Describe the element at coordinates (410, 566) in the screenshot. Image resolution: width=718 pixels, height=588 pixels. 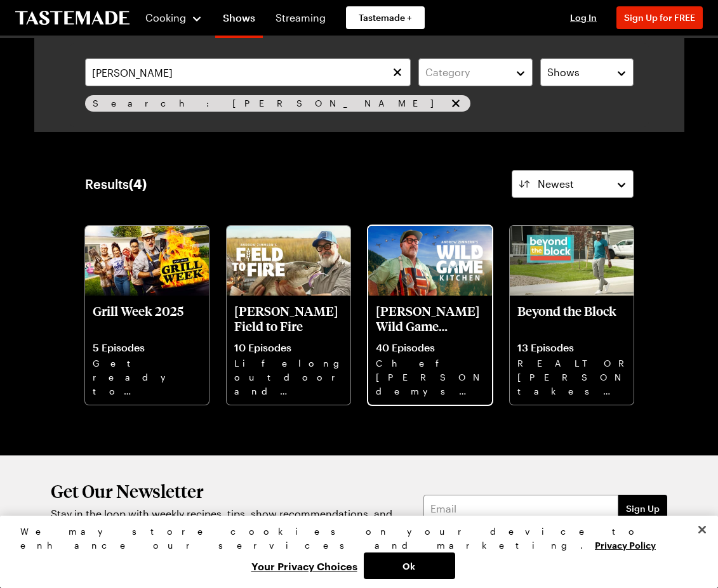
I see `button: Ok` at that location.